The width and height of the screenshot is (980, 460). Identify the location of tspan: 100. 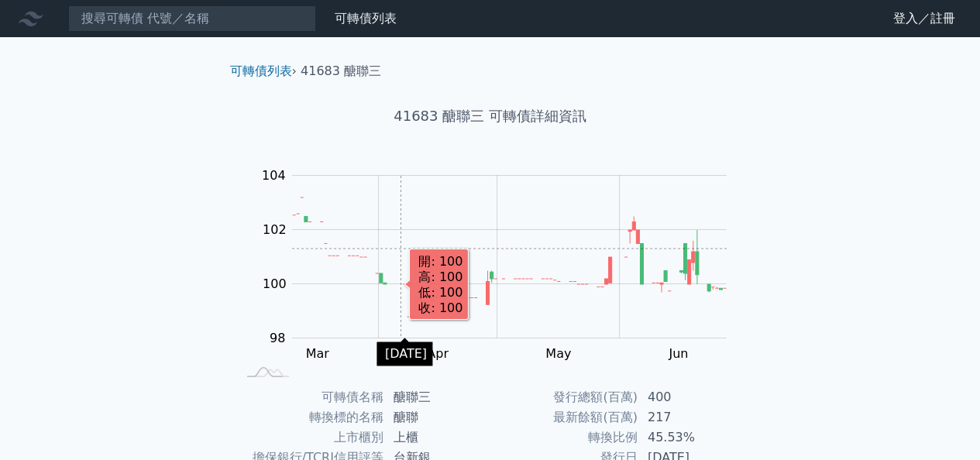
(274, 284).